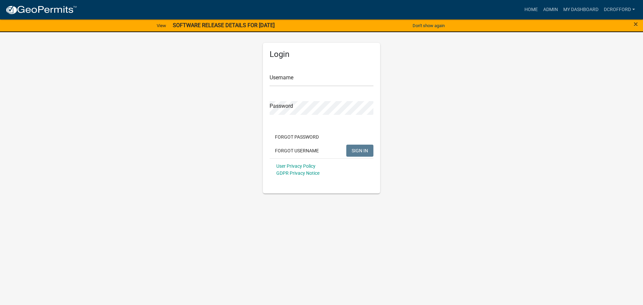 The image size is (643, 305). Describe the element at coordinates (429, 25) in the screenshot. I see `button: Don't show again` at that location.